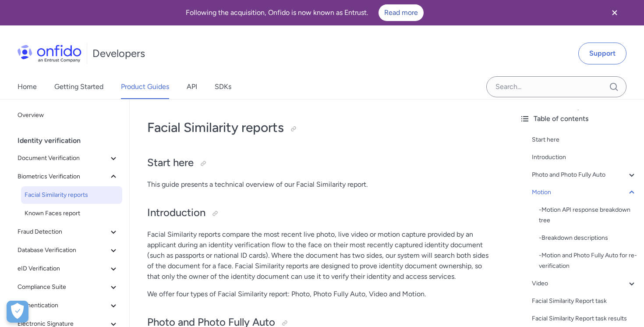  I want to click on div: - Motion and Photo Fully Auto for re-verification, so click(588, 261).